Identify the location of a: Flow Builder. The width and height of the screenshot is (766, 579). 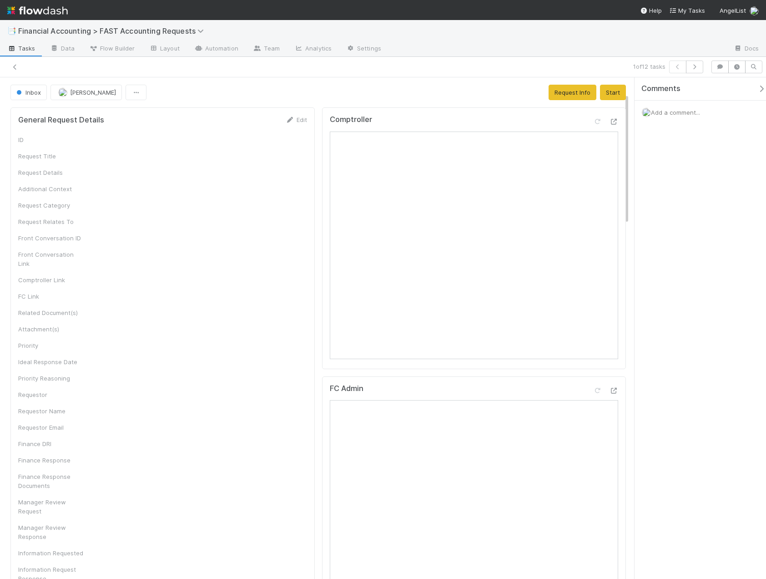
(112, 49).